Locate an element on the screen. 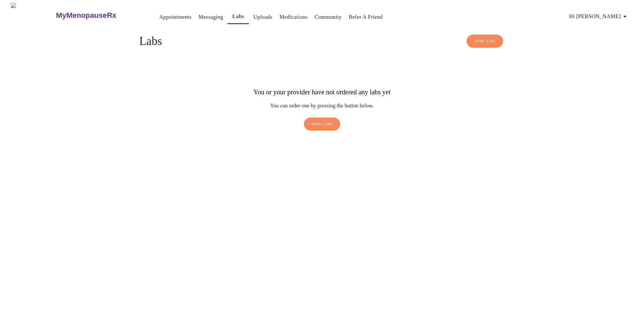  a: Community is located at coordinates (328, 17).